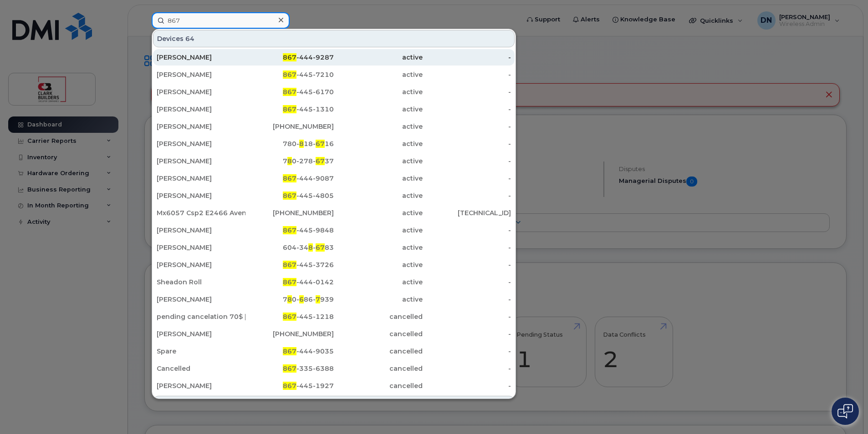 The width and height of the screenshot is (868, 434). What do you see at coordinates (290, 109) in the screenshot?
I see `div: -445-1310` at bounding box center [290, 109].